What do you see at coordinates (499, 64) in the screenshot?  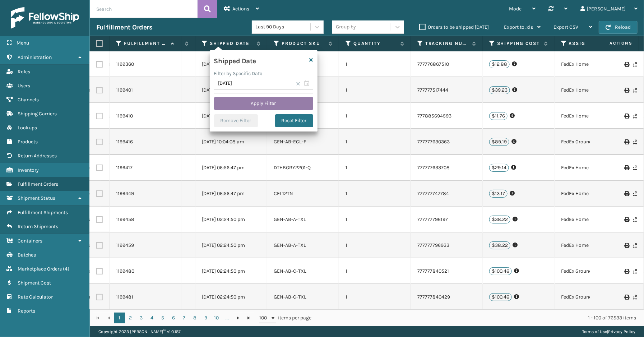 I see `p: $12.88` at bounding box center [499, 64].